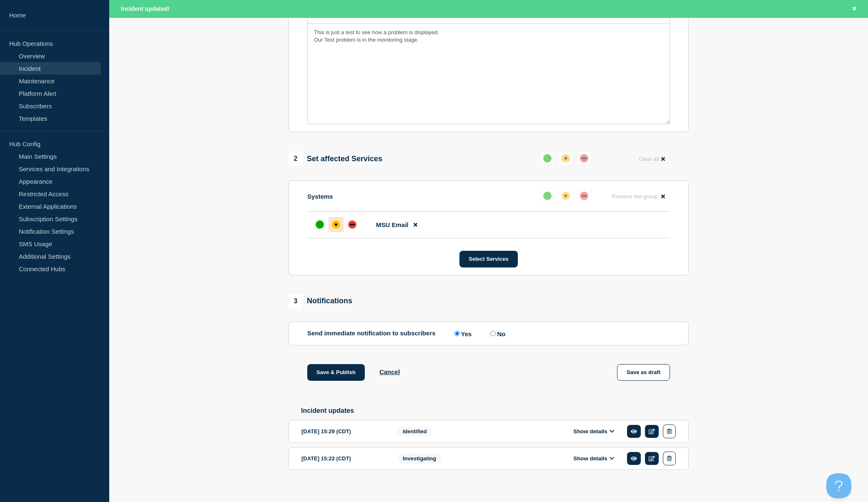 This screenshot has width=868, height=502. I want to click on span: 2, so click(296, 159).